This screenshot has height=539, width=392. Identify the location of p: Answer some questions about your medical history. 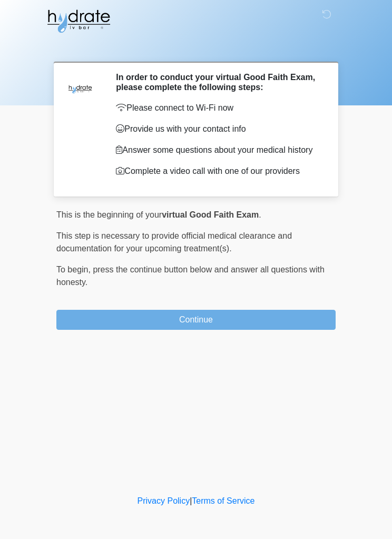
(218, 150).